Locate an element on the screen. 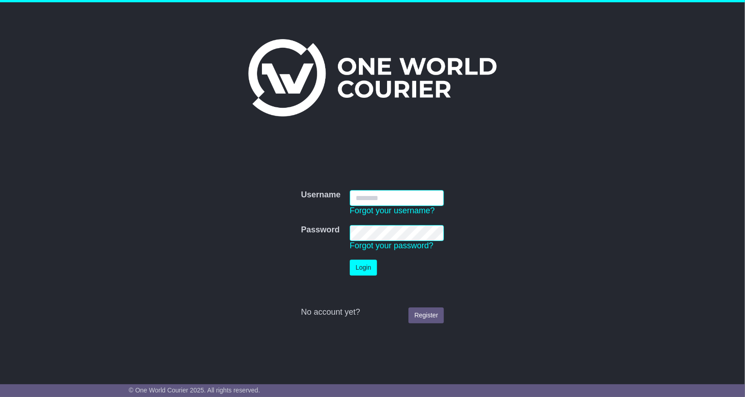 This screenshot has width=745, height=397. button: Login is located at coordinates (363, 267).